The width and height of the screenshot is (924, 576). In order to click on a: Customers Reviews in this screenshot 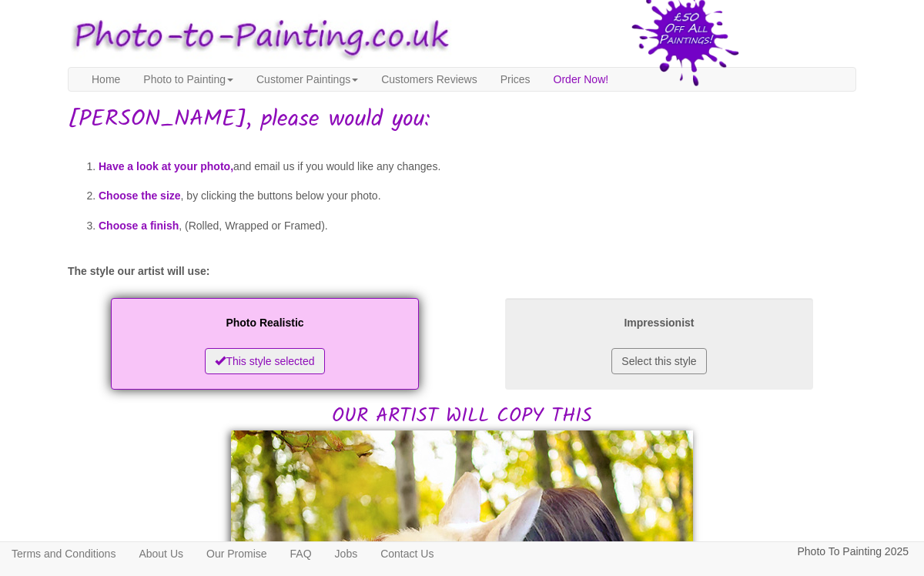, I will do `click(429, 80)`.